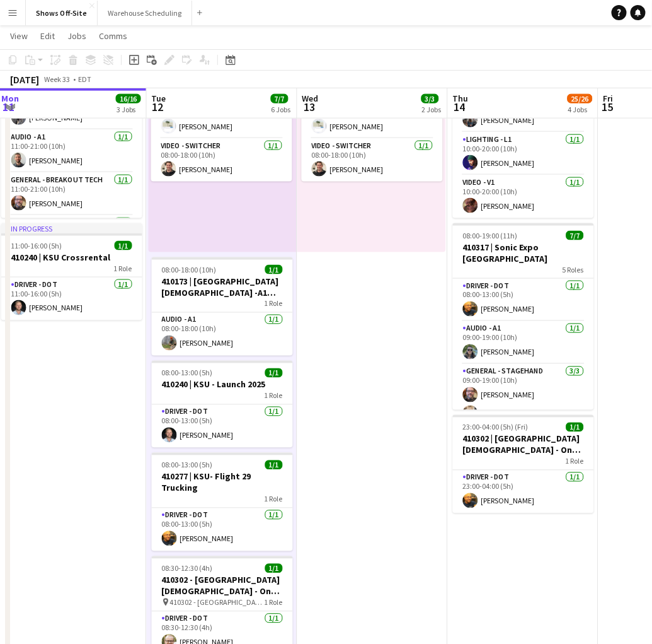  I want to click on span: 11:00-16:00 (5h), so click(36, 245).